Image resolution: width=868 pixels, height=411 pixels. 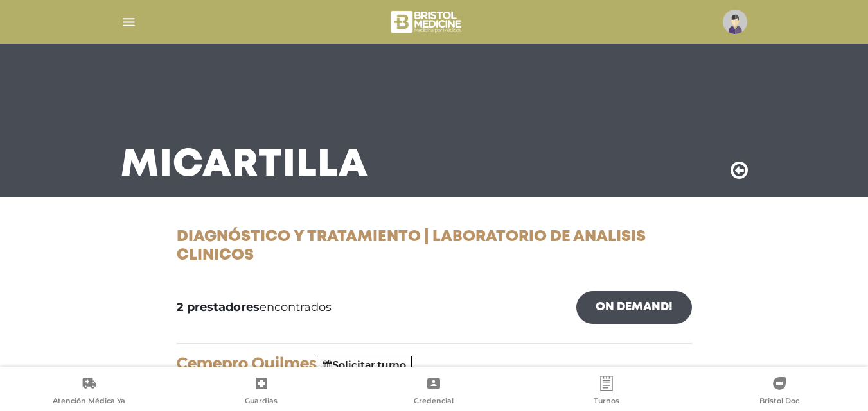 I want to click on a: Guardias, so click(x=261, y=392).